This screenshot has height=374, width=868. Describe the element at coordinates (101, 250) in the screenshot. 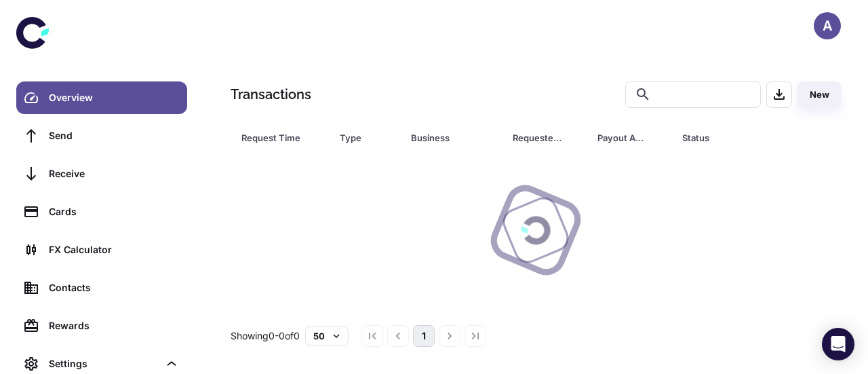

I see `a: FX Calculator` at that location.